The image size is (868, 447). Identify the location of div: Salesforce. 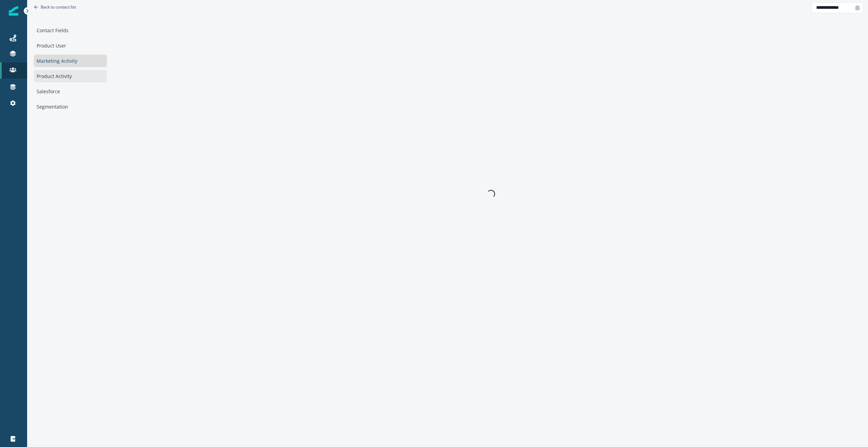
(70, 91).